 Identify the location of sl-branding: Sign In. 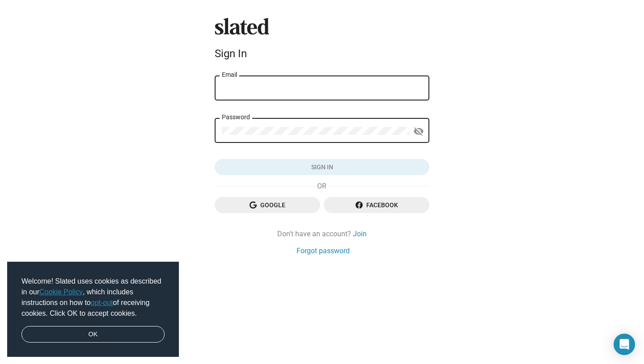
(322, 41).